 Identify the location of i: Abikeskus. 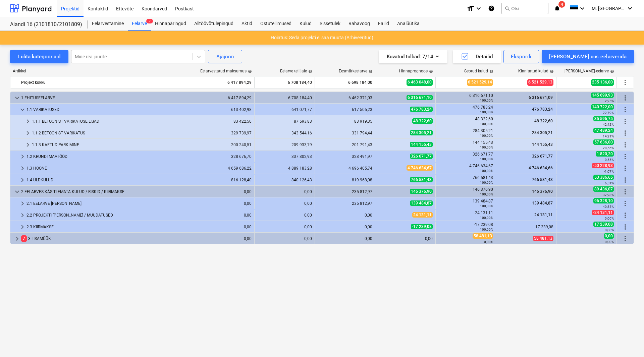
(491, 8).